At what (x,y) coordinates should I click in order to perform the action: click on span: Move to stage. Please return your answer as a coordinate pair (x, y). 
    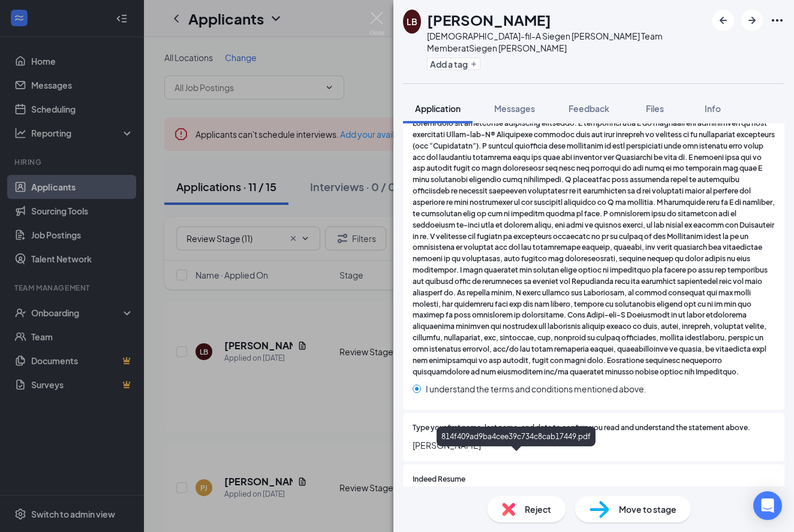
    Looking at the image, I should click on (648, 509).